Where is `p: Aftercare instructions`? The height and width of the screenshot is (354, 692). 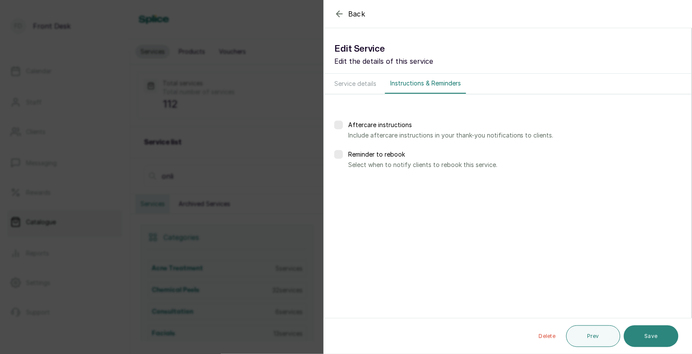 p: Aftercare instructions is located at coordinates (515, 125).